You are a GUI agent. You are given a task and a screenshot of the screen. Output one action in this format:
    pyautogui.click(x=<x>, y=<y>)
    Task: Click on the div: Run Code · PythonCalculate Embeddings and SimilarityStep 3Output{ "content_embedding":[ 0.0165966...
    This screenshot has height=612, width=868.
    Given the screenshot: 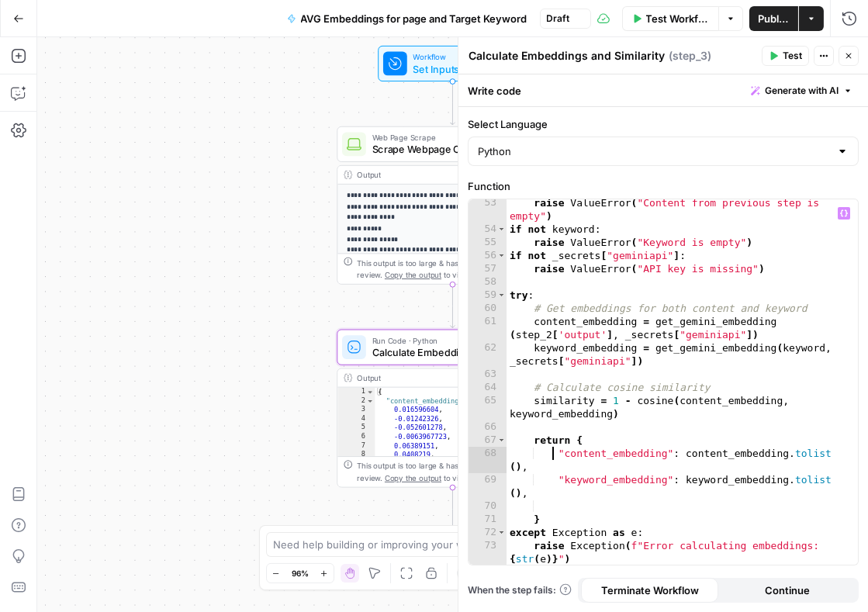 What is the action you would take?
    pyautogui.click(x=452, y=409)
    